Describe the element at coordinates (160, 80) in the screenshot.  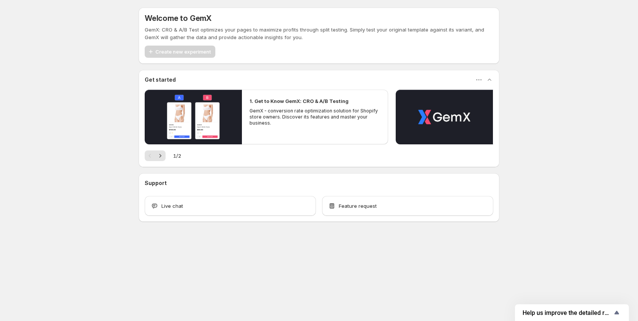
I see `h3: Get started` at that location.